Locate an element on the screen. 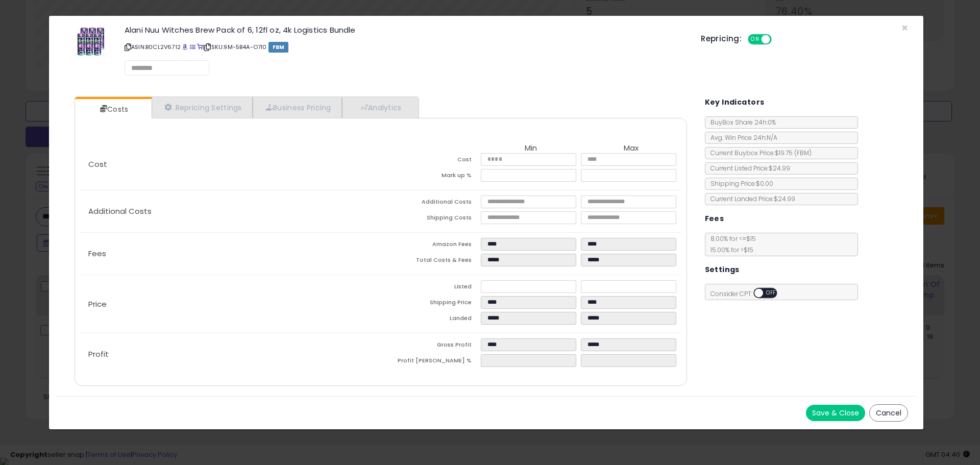  h5: Settings is located at coordinates (723, 270).